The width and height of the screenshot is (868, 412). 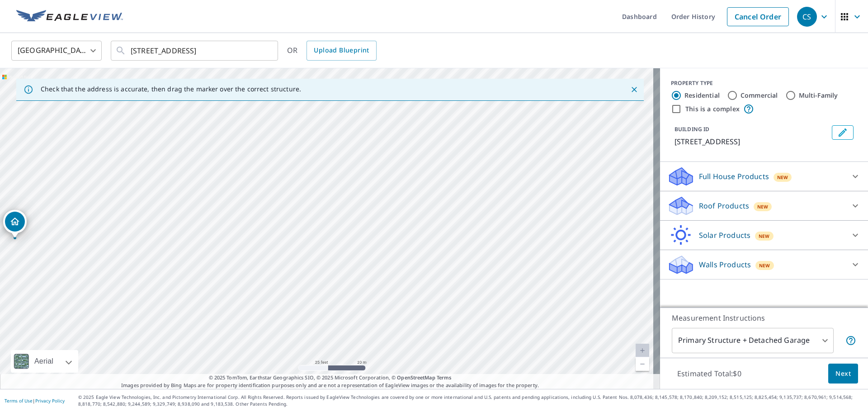 I want to click on span: © 2025 TomTom, Earthstar Geographics SIO, © 2025 Microsoft Corporation, ©, so click(x=330, y=377).